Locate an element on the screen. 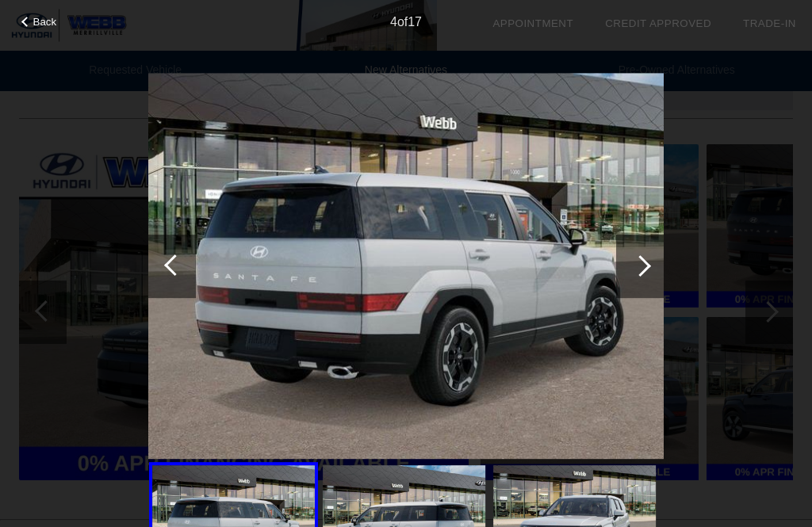 This screenshot has height=527, width=812. span: 17 is located at coordinates (415, 21).